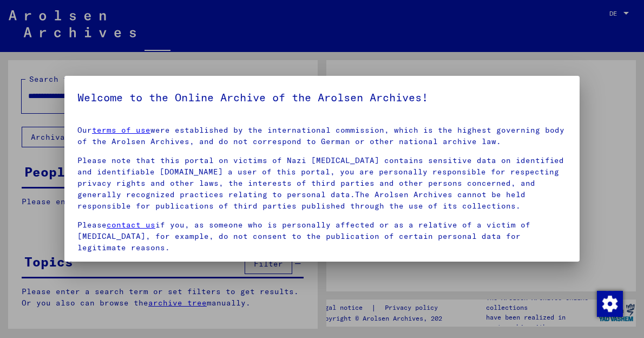  I want to click on p: Please if you, as someone who is personally affected or as a relative of a victim of [MEDICAL_DAT..., so click(322, 236).